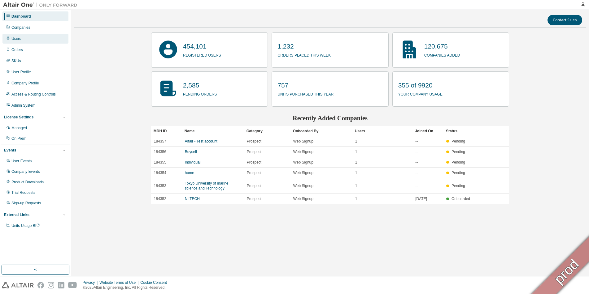 This screenshot has height=294, width=589. Describe the element at coordinates (459, 131) in the screenshot. I see `div: Status` at that location.